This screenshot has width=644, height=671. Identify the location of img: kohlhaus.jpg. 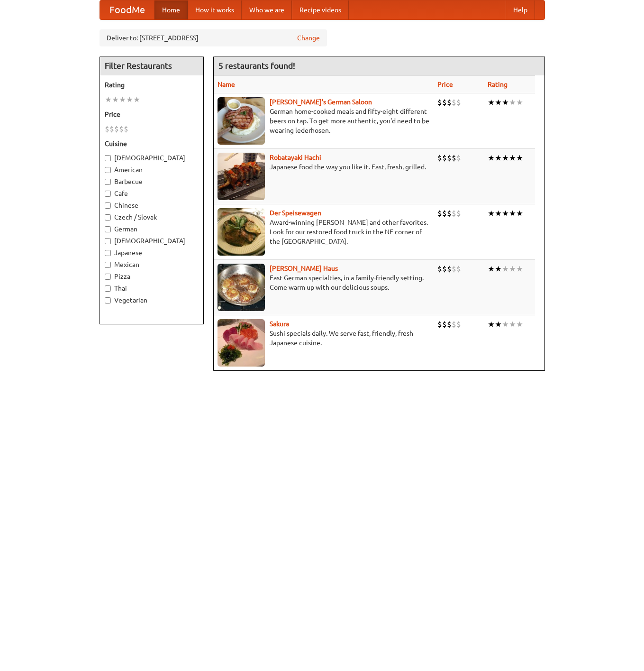
(242, 288).